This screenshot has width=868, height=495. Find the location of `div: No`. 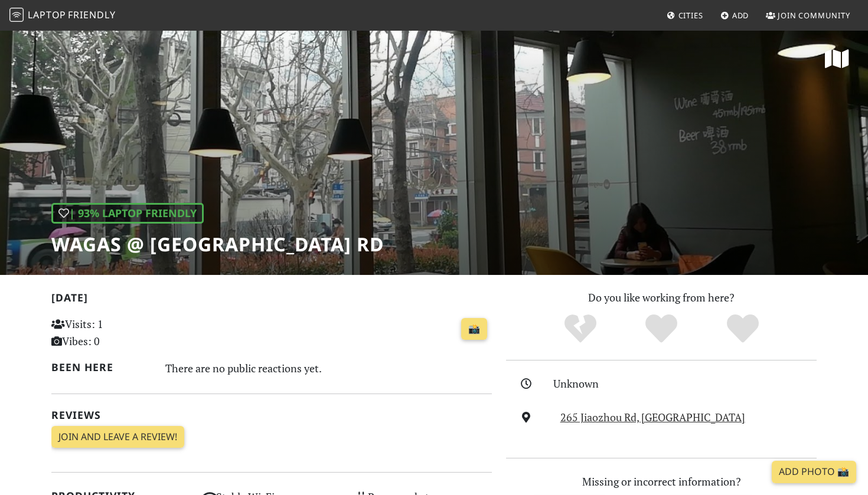

div: No is located at coordinates (580, 329).